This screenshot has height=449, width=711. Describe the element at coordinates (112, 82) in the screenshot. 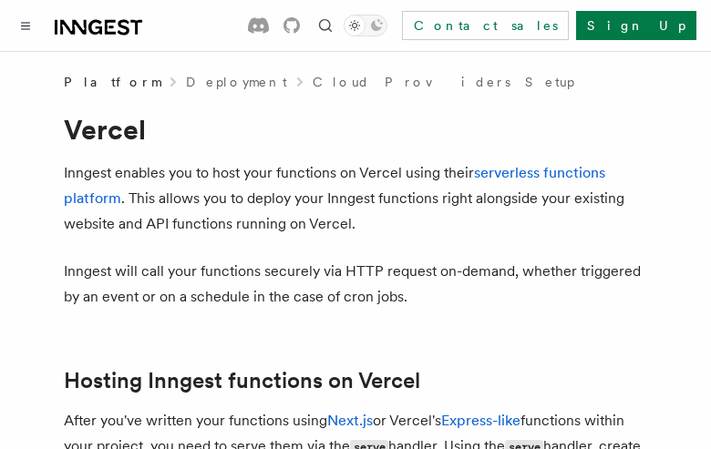

I see `span: Platform` at that location.